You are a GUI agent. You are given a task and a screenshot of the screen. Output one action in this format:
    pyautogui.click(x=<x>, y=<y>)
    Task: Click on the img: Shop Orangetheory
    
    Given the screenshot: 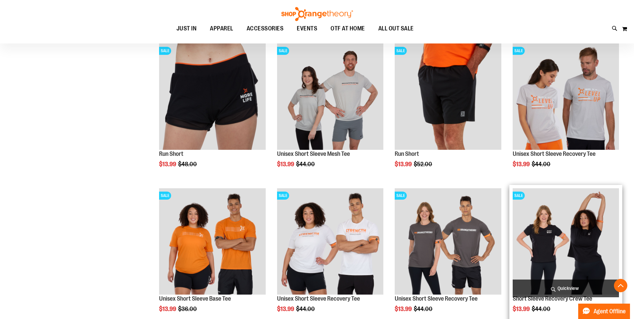 What is the action you would take?
    pyautogui.click(x=317, y=14)
    